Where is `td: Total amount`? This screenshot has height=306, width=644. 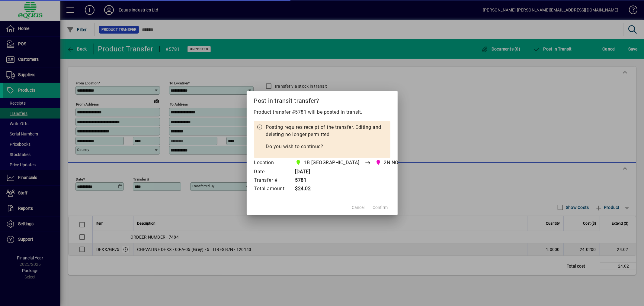
td: Total amount is located at coordinates (273, 189).